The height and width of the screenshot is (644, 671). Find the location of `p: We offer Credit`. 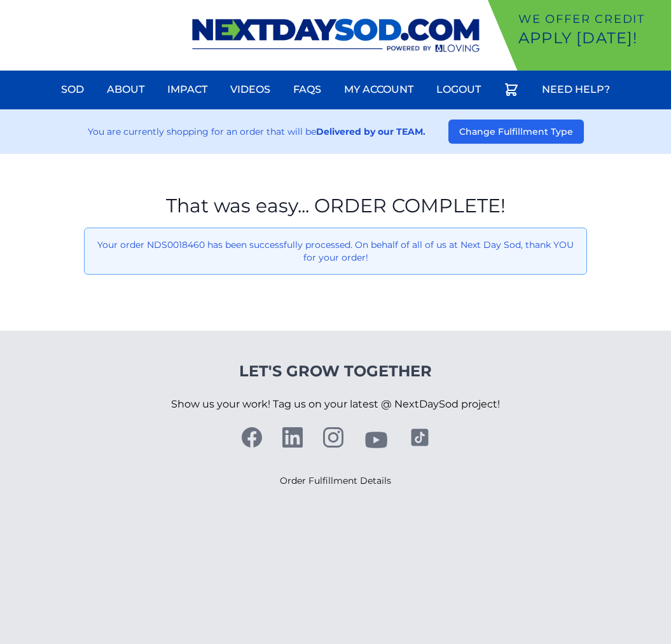

p: We offer Credit is located at coordinates (592, 19).